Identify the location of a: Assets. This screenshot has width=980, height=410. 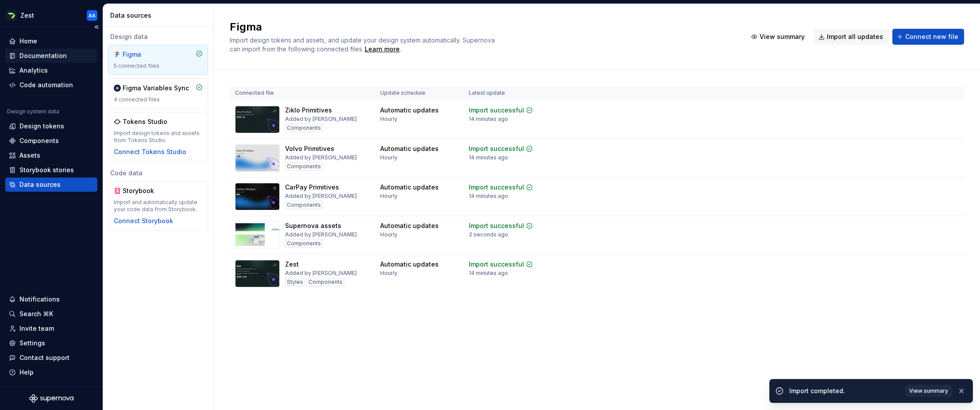
(51, 155).